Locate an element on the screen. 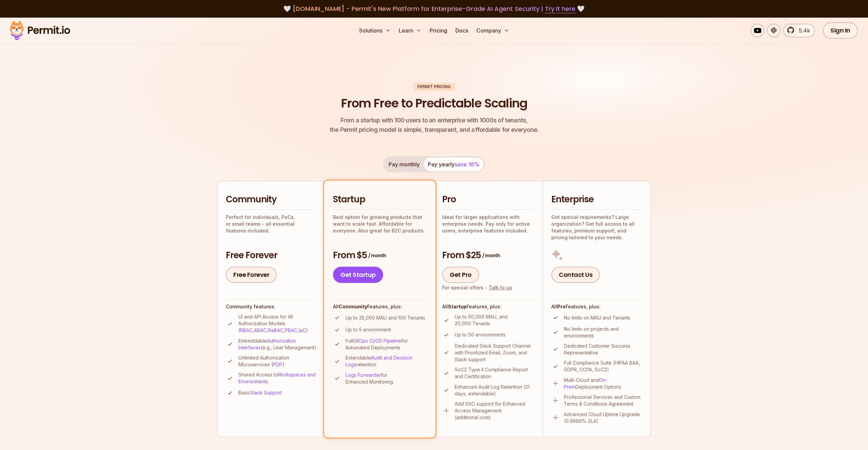  a: PDP is located at coordinates (277, 364).